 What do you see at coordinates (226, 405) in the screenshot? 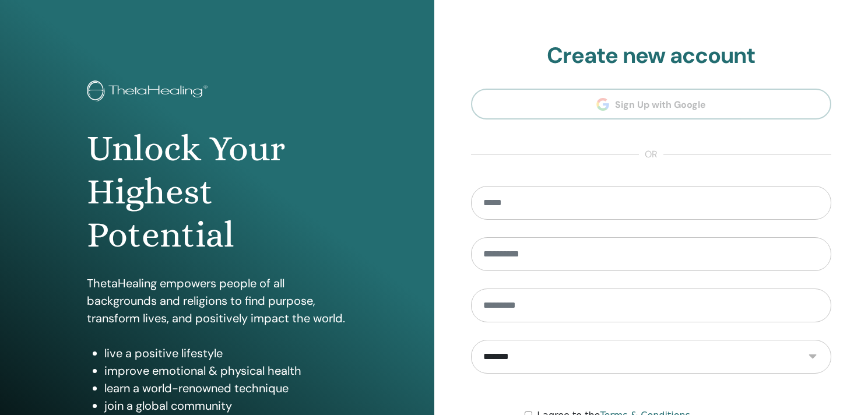
I see `li: join a global community` at bounding box center [226, 405].